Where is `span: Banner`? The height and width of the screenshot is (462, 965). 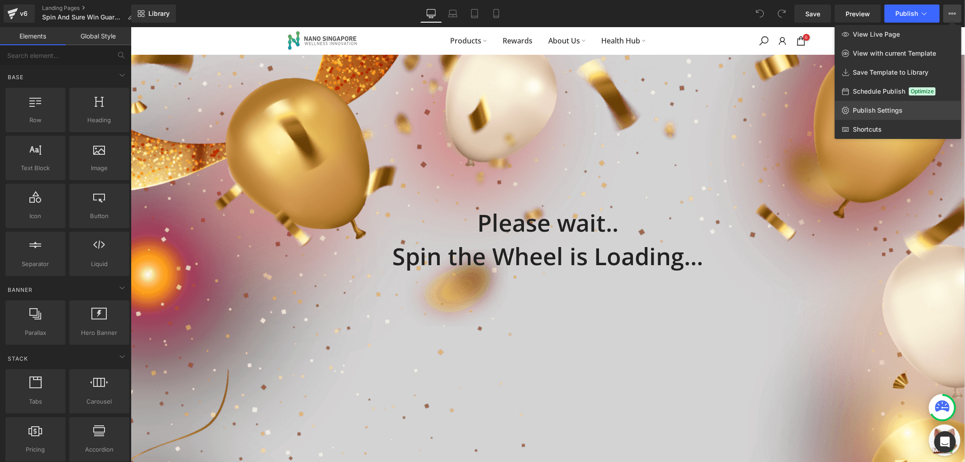
span: Banner is located at coordinates (20, 290).